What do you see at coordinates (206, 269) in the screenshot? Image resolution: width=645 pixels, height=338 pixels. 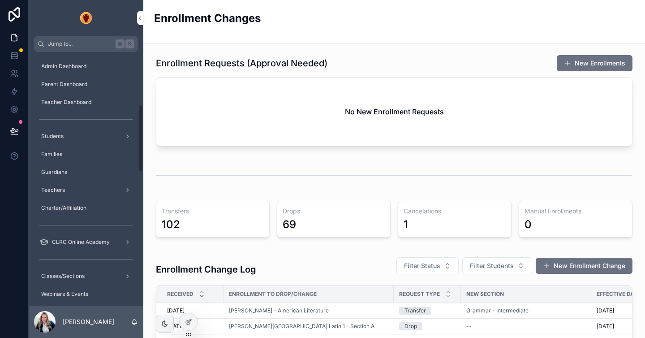 I see `h3: Enrollment Change Log` at bounding box center [206, 269].